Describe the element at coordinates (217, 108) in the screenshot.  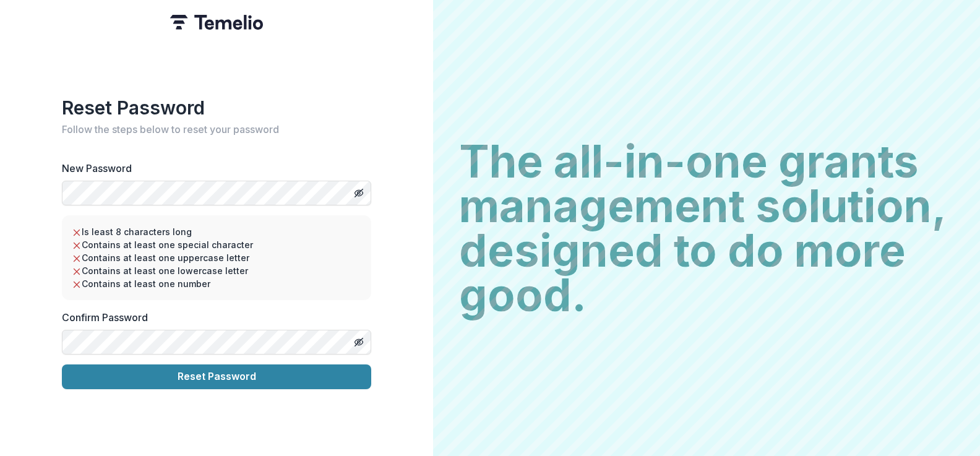
I see `h1: Reset Password` at that location.